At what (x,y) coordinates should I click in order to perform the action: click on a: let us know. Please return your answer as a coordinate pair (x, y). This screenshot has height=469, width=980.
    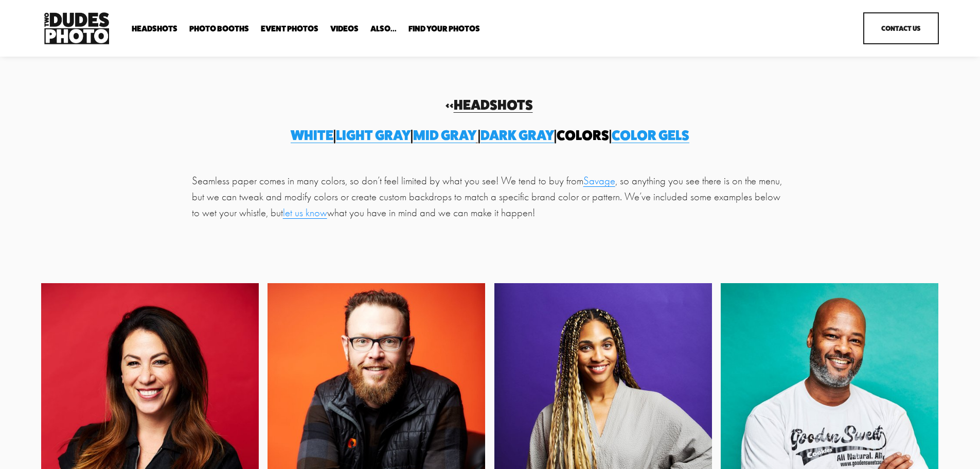
    Looking at the image, I should click on (305, 212).